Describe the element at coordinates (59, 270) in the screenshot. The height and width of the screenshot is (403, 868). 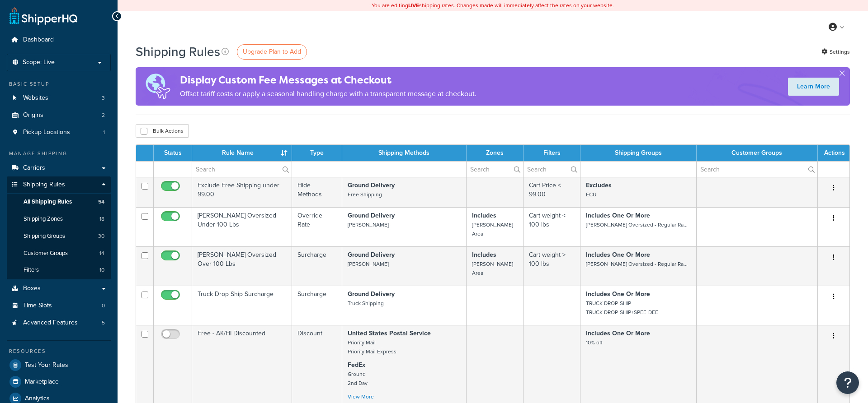
I see `li: Filters` at that location.